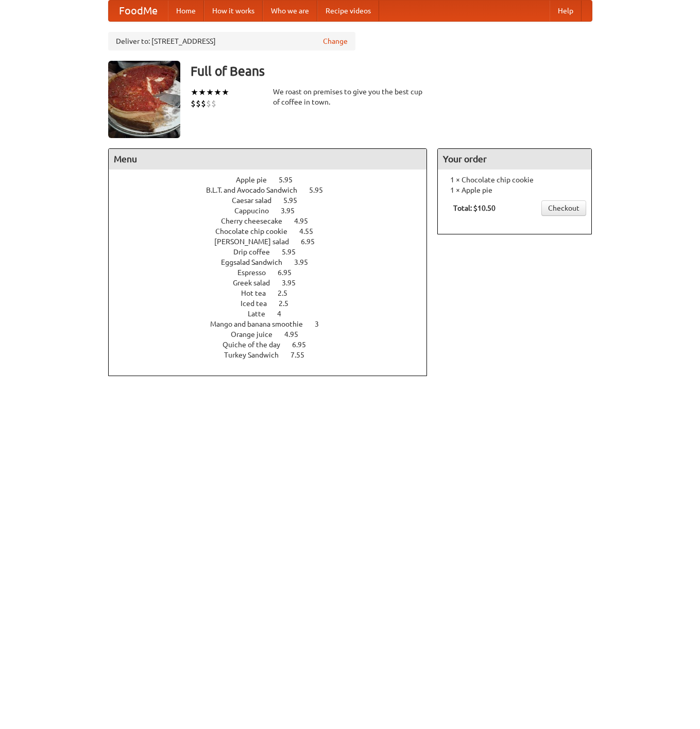 This screenshot has height=729, width=700. What do you see at coordinates (514, 180) in the screenshot?
I see `li: 1 × Chocolate chip cookie` at bounding box center [514, 180].